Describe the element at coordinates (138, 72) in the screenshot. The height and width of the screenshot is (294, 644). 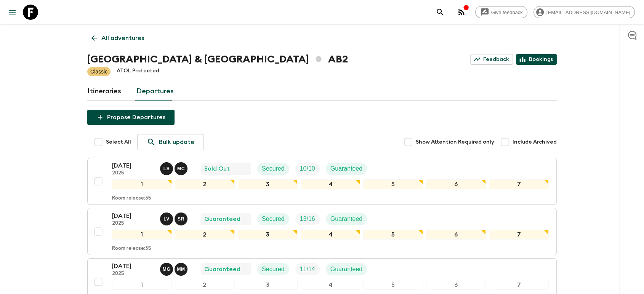
I see `p: ATOL Protected` at that location.